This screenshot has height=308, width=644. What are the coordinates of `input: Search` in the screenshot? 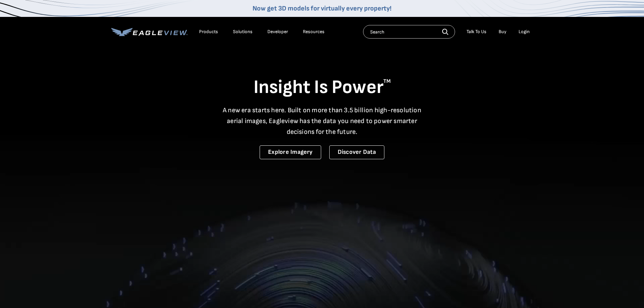 It's located at (409, 32).